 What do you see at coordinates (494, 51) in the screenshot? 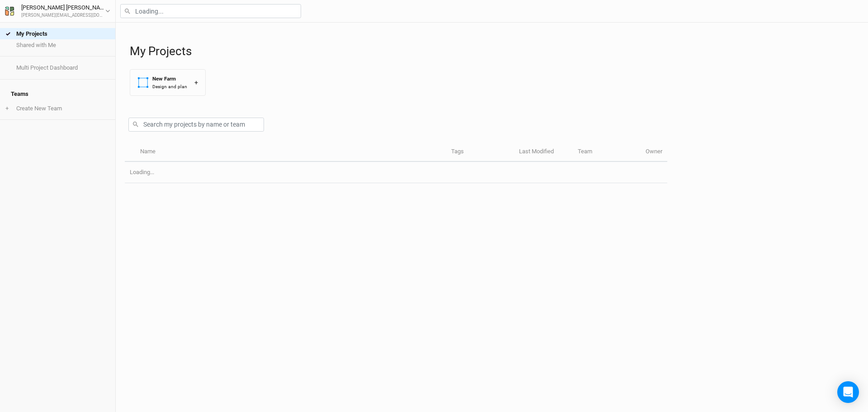
I see `h1: My Projects` at bounding box center [494, 51].